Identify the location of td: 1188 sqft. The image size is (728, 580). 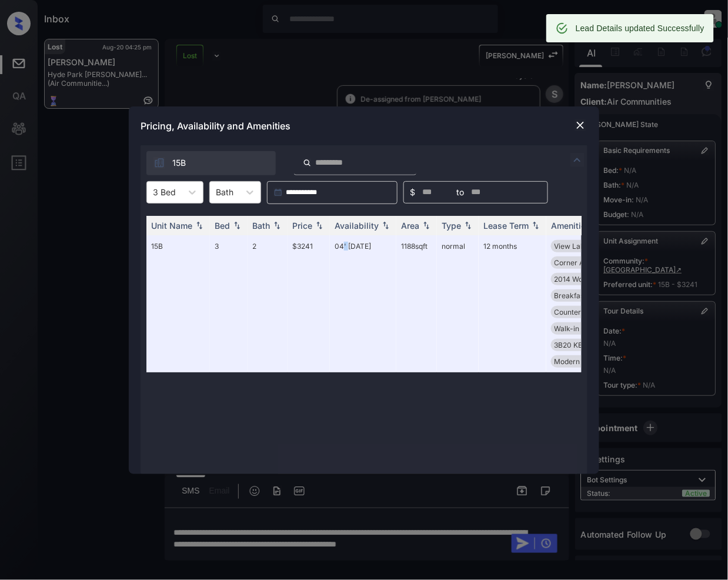
(416, 304).